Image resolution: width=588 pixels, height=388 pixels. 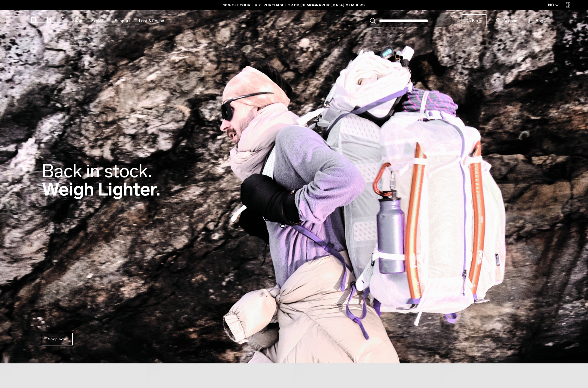 I want to click on a: Shop now, so click(x=57, y=340).